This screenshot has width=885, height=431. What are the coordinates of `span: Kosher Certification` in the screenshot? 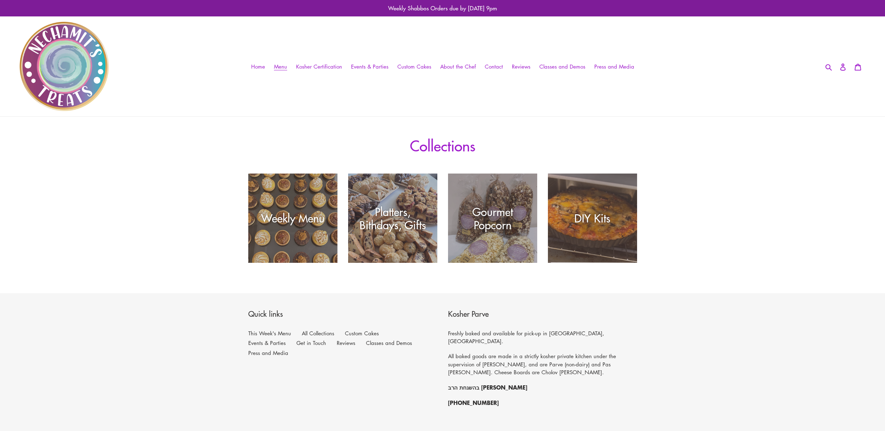 It's located at (319, 66).